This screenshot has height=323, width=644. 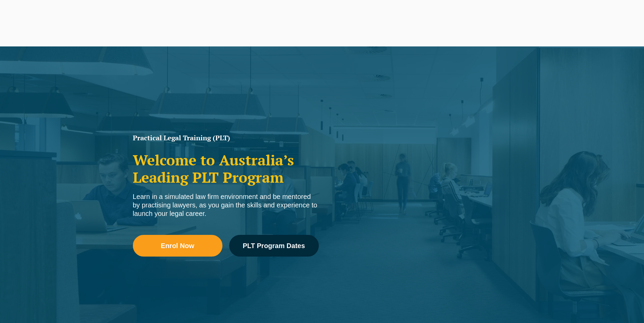 What do you see at coordinates (274, 245) in the screenshot?
I see `a: PLT Program Dates` at bounding box center [274, 245].